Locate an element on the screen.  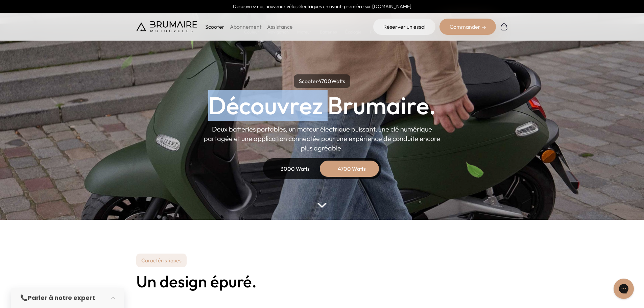
p: Deux batteries portables, un moteur électrique puissant, une clé numérique partagée et une applic... is located at coordinates (322, 138).